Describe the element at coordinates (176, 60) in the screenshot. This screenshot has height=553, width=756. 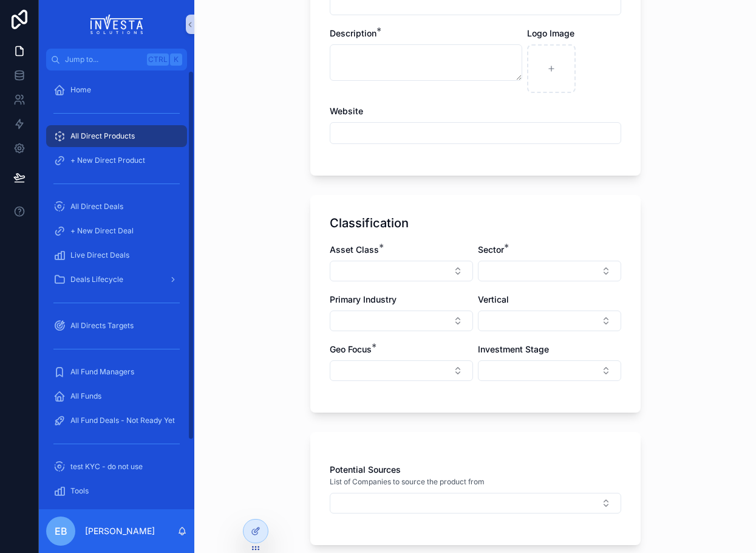
I see `span: K` at that location.